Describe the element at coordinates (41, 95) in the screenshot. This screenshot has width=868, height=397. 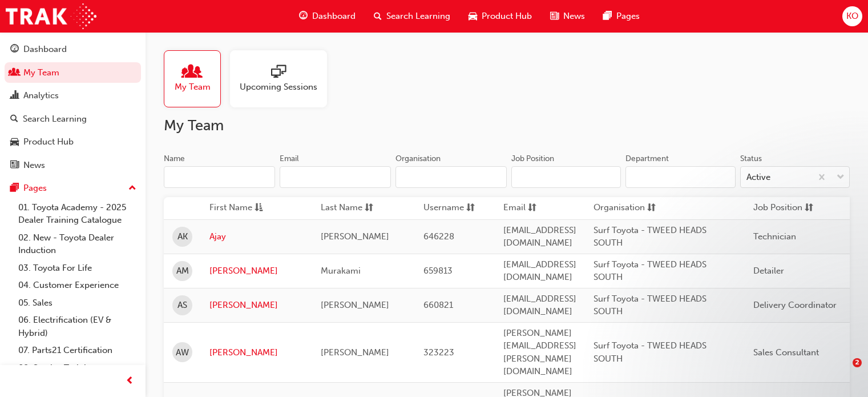
I see `div: Analytics` at that location.